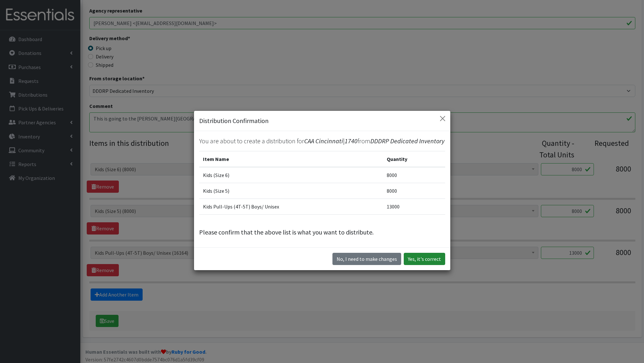  Describe the element at coordinates (442, 118) in the screenshot. I see `button: Close` at that location.